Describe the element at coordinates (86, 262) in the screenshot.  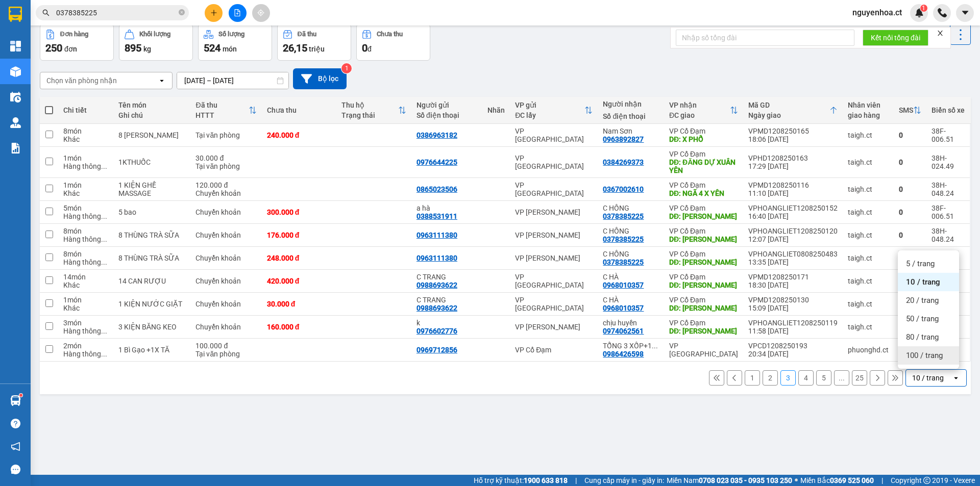
I see `div: Hàng thông thường` at that location.